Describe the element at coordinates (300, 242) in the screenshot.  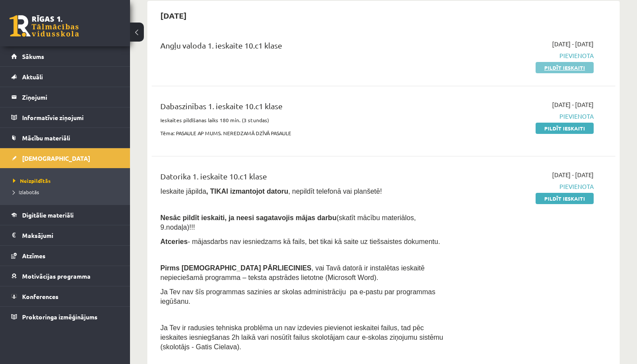
I see `span: - mājasdarbs nav iesniedzams kā fails, bet tikai kā saite uz tiešsaistes dokumentu.` at that location.